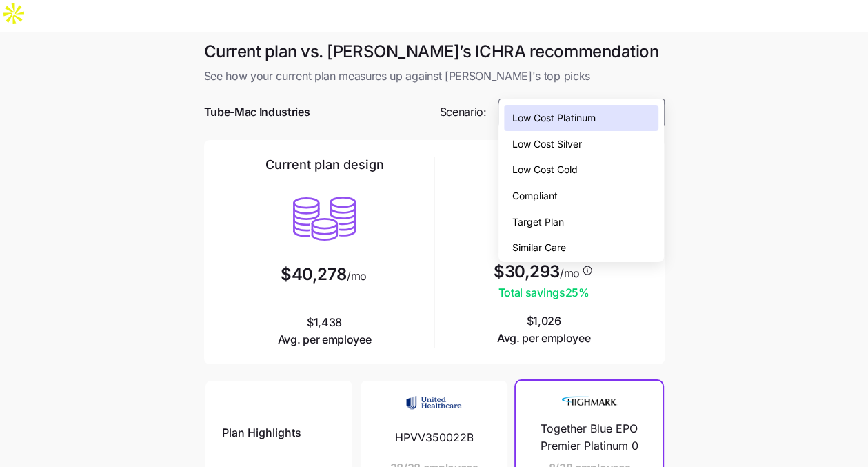 The height and width of the screenshot is (467, 868). Describe the element at coordinates (527, 272) in the screenshot. I see `span: $30,293` at that location.